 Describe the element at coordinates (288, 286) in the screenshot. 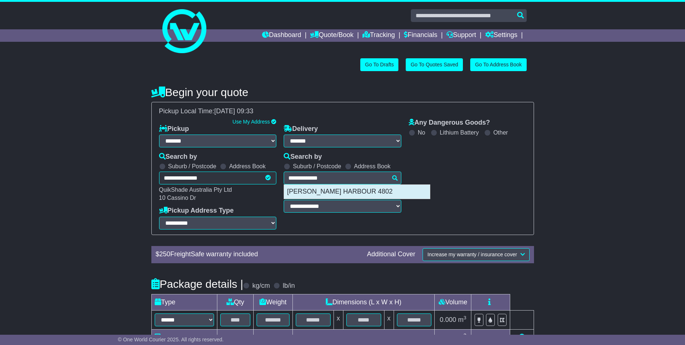

I see `label: lb/in` at that location.